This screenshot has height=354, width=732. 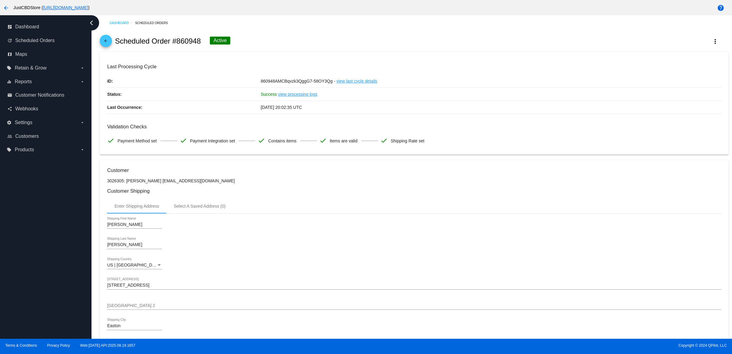 I want to click on a: update Scheduled Orders, so click(x=46, y=41).